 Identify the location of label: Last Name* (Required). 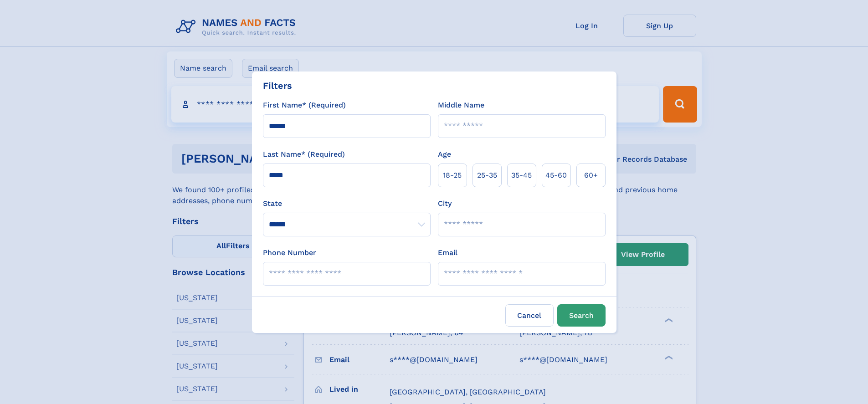
(304, 154).